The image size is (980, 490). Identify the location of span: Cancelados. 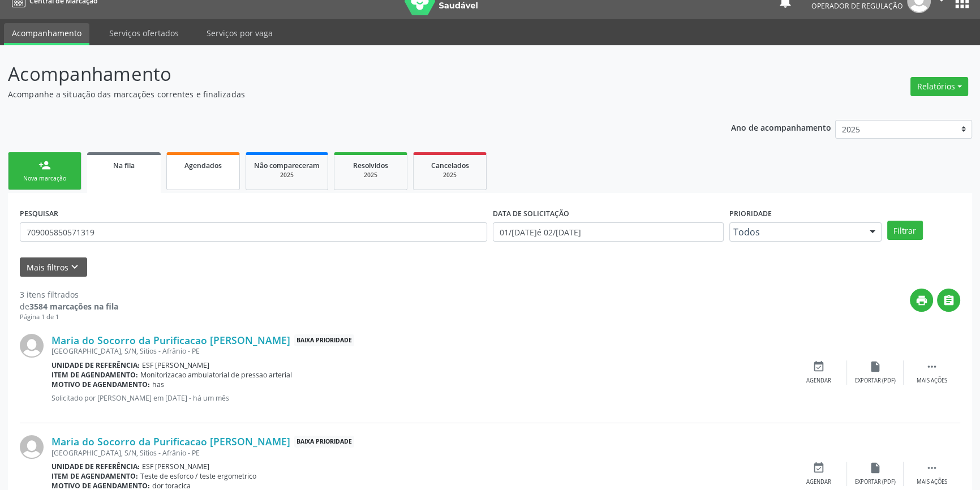
(450, 165).